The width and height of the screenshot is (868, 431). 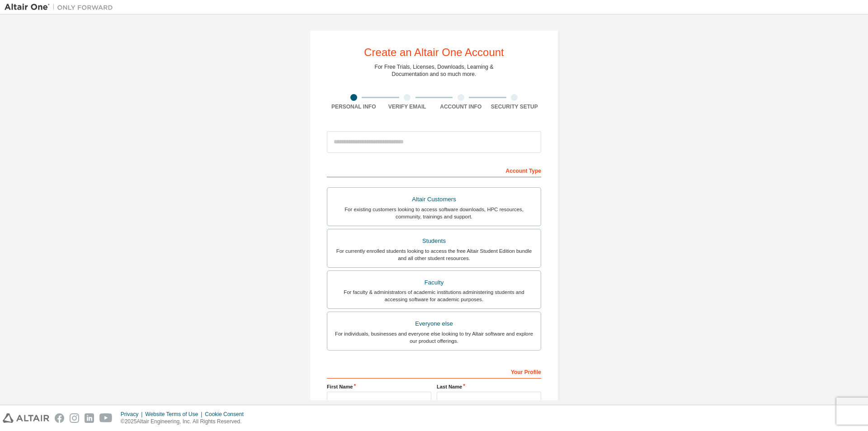 What do you see at coordinates (434, 371) in the screenshot?
I see `div: Your Profile` at bounding box center [434, 371].